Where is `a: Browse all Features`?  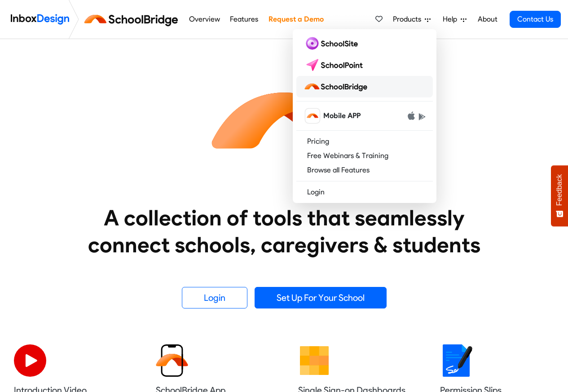 a: Browse all Features is located at coordinates (365, 170).